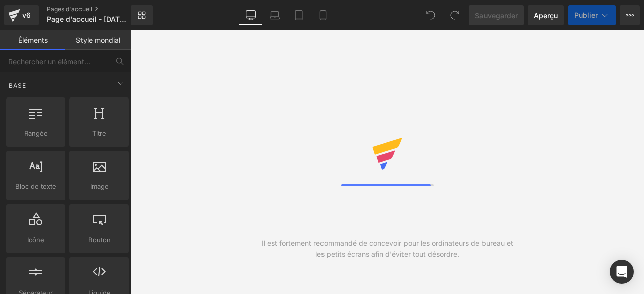 Image resolution: width=644 pixels, height=294 pixels. What do you see at coordinates (630, 15) in the screenshot?
I see `button: Plus` at bounding box center [630, 15].